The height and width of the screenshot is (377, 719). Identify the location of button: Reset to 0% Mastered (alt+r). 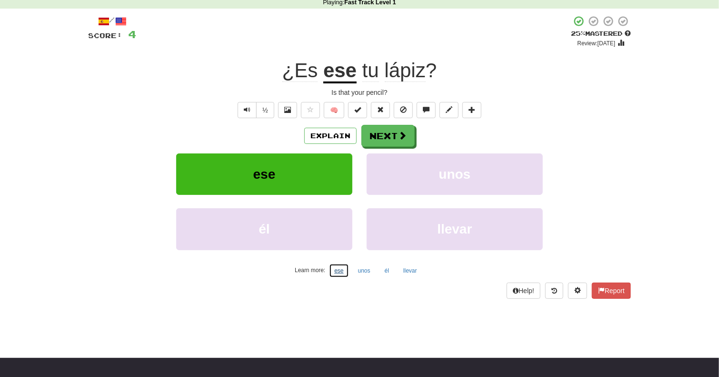
(380, 110).